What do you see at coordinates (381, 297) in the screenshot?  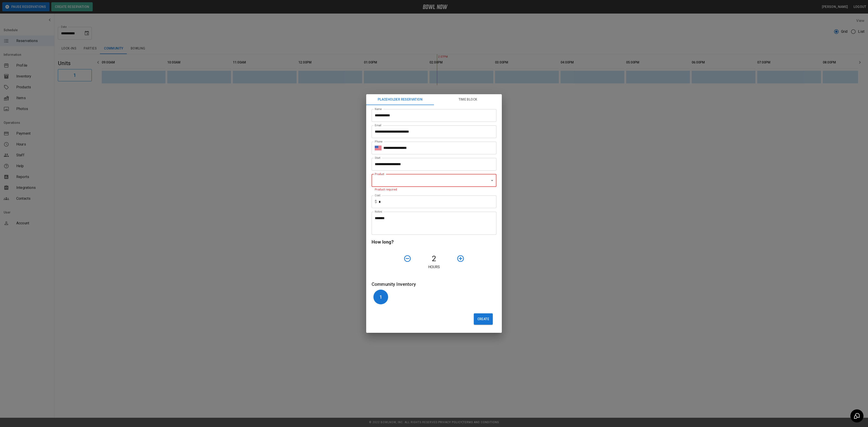 I see `button: 1` at bounding box center [381, 297].